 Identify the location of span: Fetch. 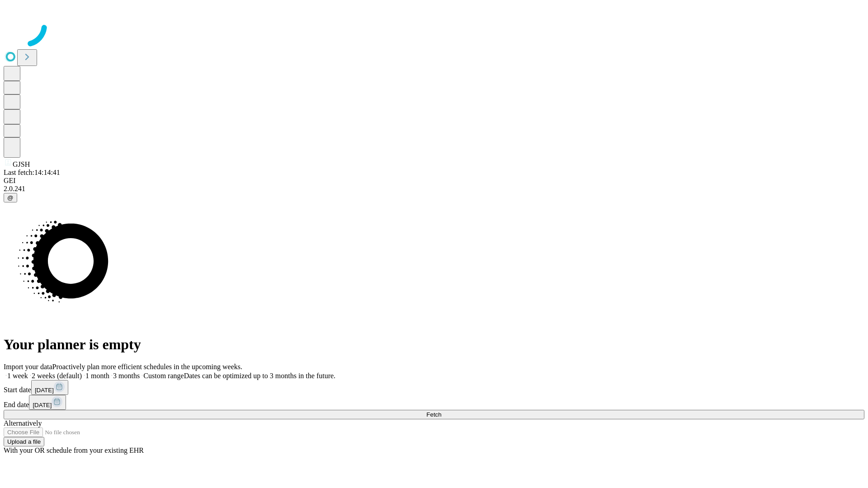
(434, 414).